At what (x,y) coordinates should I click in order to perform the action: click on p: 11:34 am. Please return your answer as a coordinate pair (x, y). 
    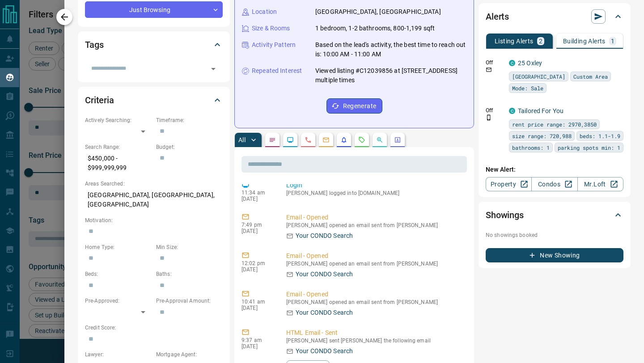
    Looking at the image, I should click on (257, 193).